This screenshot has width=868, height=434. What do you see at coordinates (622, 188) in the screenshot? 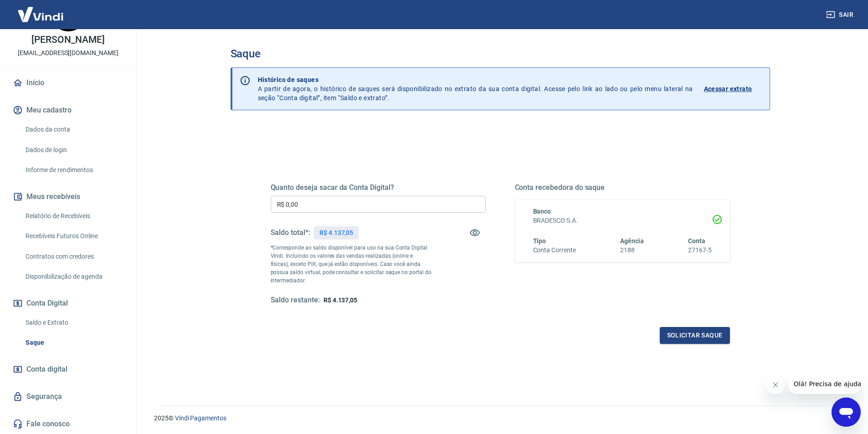
I see `h5: Conta recebedora do saque` at bounding box center [622, 188].